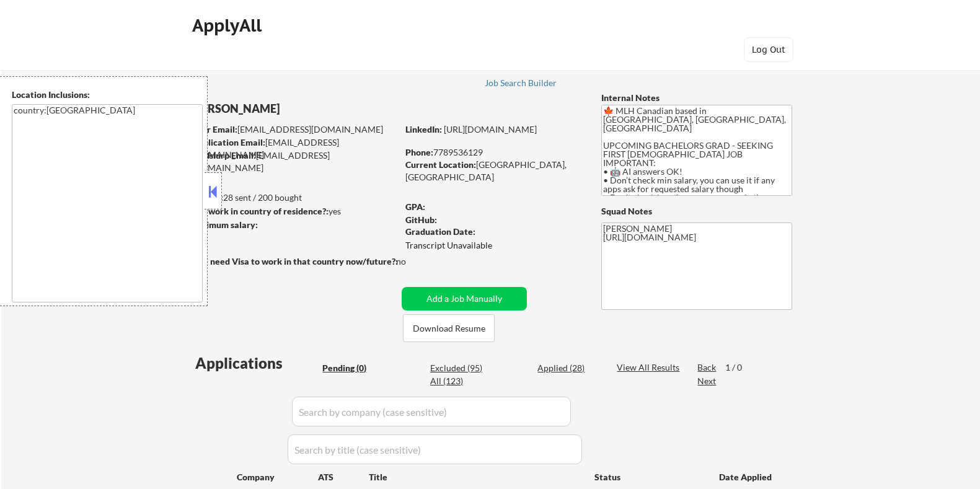  Describe the element at coordinates (294, 261) in the screenshot. I see `strong: Will need Visa to work in that country now/future?:` at that location.